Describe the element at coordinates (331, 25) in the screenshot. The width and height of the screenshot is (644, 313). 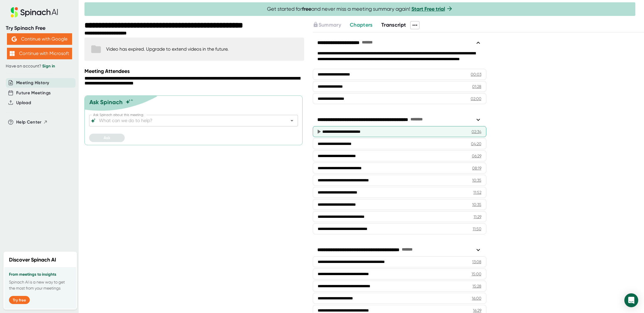
I see `div: Upgrade to access` at that location.